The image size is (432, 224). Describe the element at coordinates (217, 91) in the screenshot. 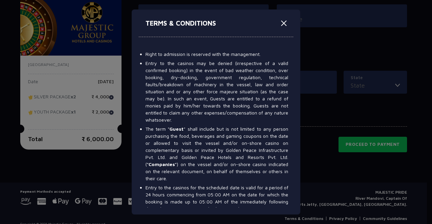

I see `li: Entry to the casinos may be denied (irrespective of a valid confirmed booking) in the event of ba...` at that location.